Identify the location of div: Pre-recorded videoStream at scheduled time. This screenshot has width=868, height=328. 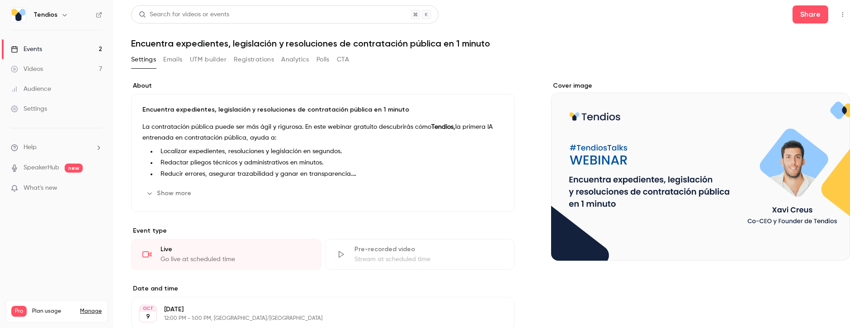
(420, 254).